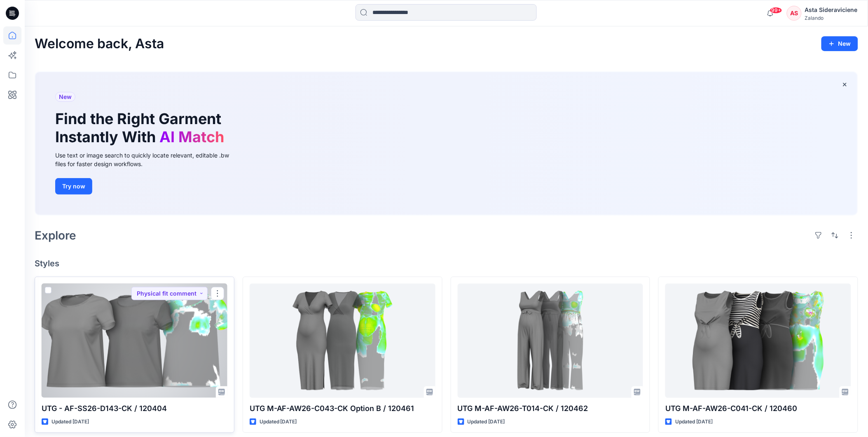  I want to click on button: New, so click(840, 44).